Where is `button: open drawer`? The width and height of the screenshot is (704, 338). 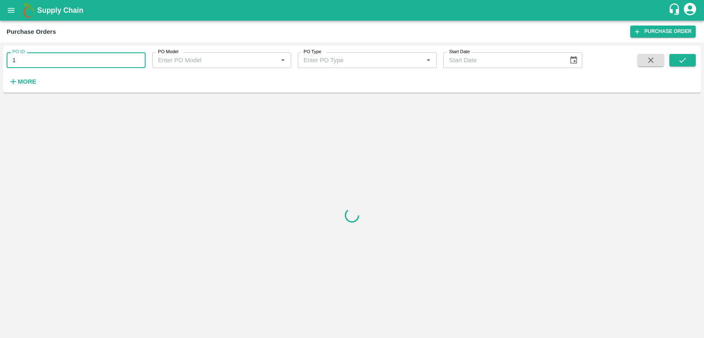
button: open drawer is located at coordinates (11, 10).